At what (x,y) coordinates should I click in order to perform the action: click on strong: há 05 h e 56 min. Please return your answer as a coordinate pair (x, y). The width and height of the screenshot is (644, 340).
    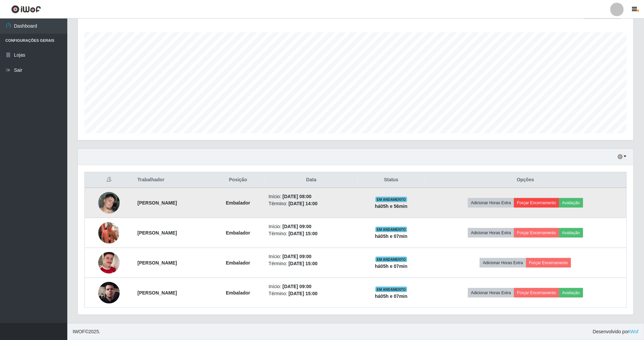
    Looking at the image, I should click on (391, 206).